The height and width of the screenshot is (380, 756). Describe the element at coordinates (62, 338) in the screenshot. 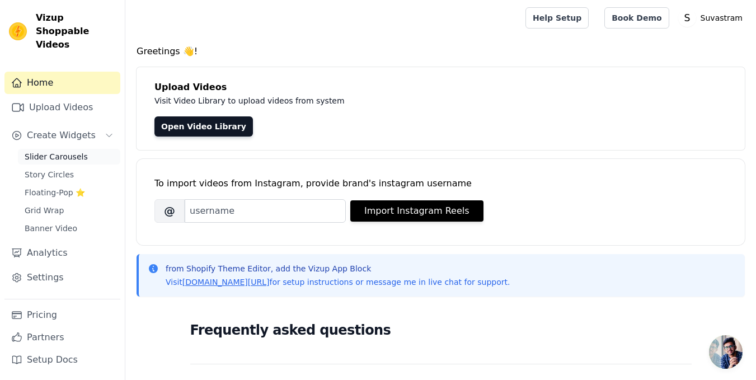

I see `a: Partners` at that location.